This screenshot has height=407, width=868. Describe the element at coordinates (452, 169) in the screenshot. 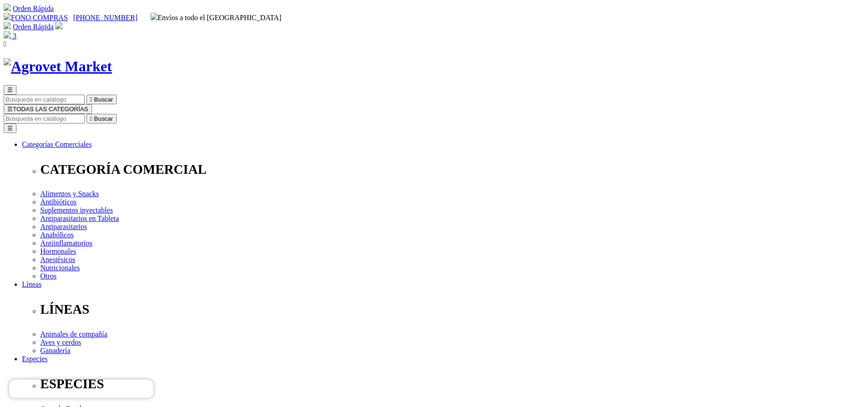

I see `p: CATEGORÍA COMERCIAL` at that location.